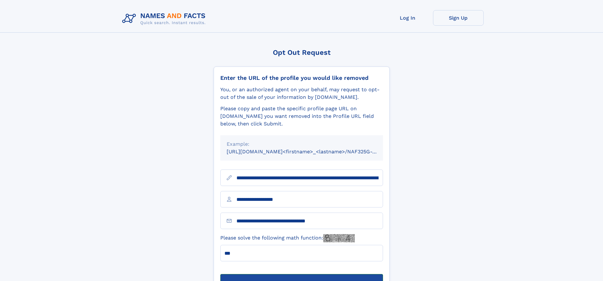 The image size is (603, 281). What do you see at coordinates (458, 18) in the screenshot?
I see `a: Sign Up` at bounding box center [458, 18].